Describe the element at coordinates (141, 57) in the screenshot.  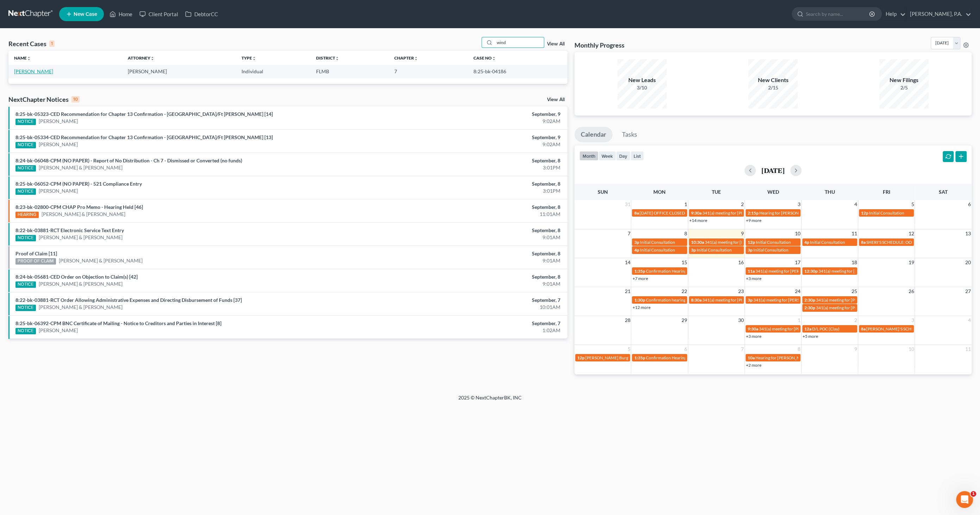
I see `a: Attorneyunfold_more` at that location.